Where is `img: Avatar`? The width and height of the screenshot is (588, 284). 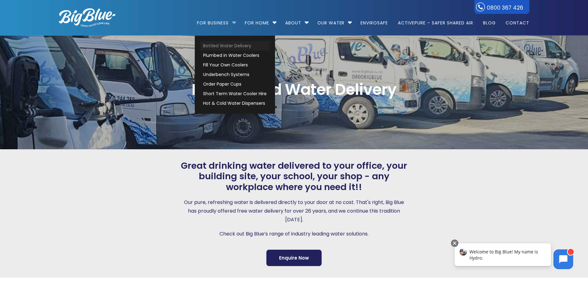
img: Avatar is located at coordinates (15, 14).